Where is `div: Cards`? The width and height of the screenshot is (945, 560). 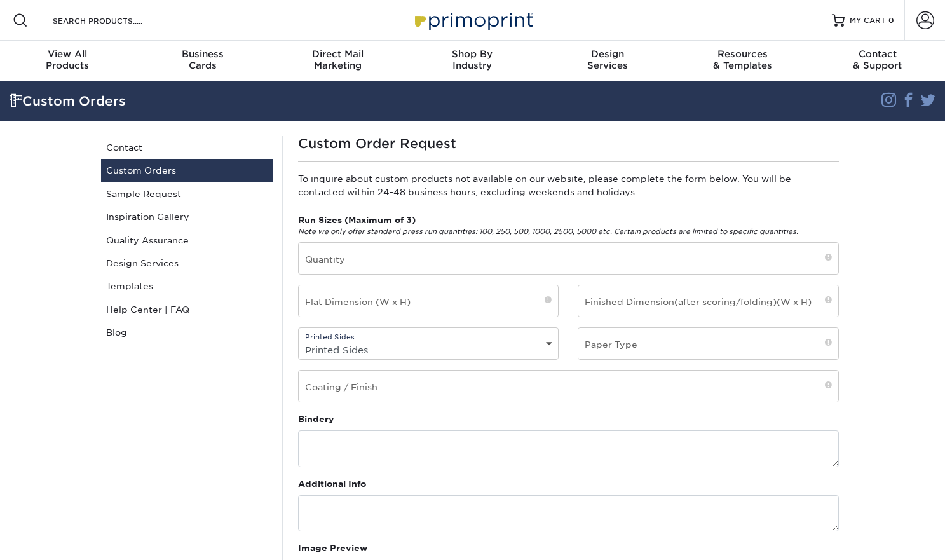 div: Cards is located at coordinates (202, 60).